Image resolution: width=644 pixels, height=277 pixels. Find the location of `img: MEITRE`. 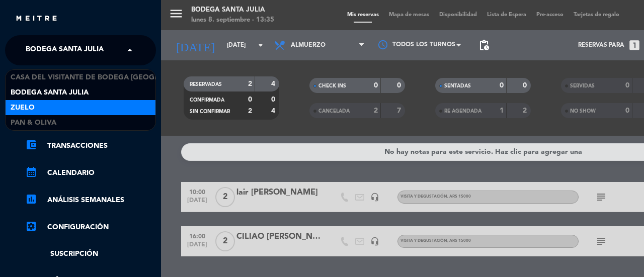

img: MEITRE is located at coordinates (36, 18).